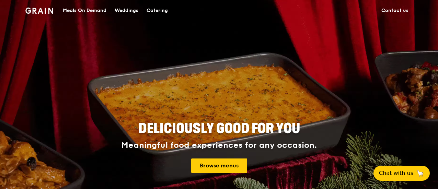  Describe the element at coordinates (157, 11) in the screenshot. I see `div: Catering` at that location.